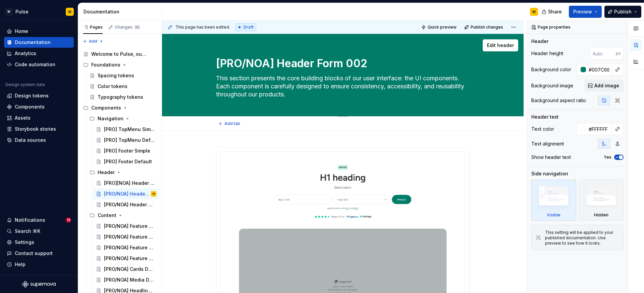  I want to click on div: Background image, so click(552, 86).